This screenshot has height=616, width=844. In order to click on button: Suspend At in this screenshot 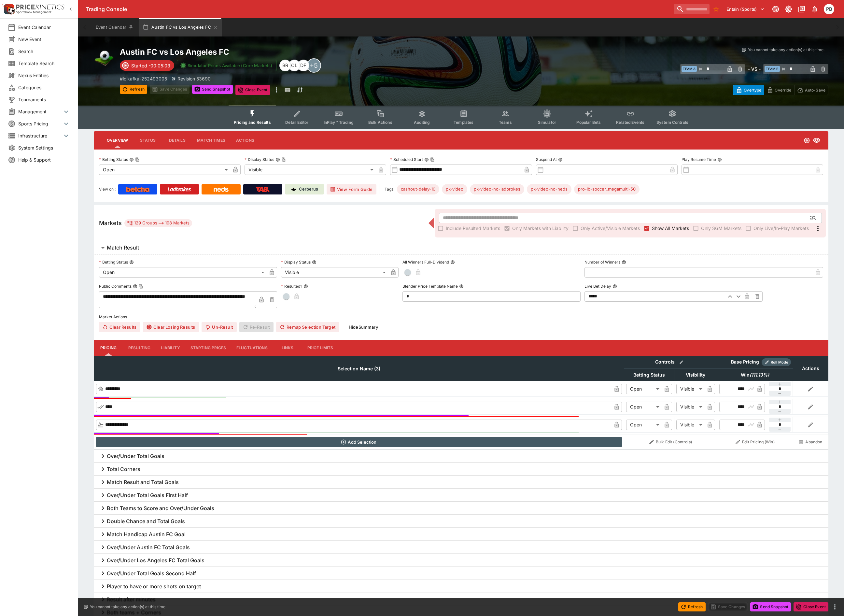, I will do `click(560, 159)`.